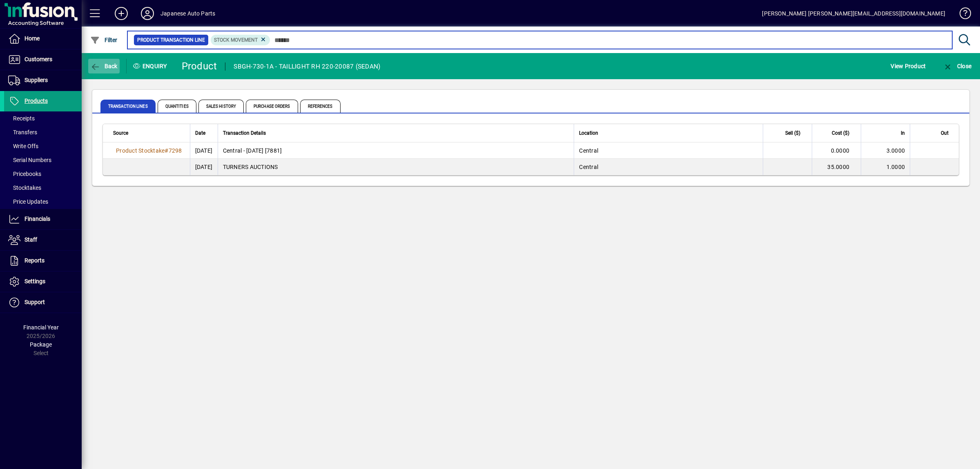  What do you see at coordinates (944, 133) in the screenshot?
I see `span: Out` at bounding box center [944, 133].